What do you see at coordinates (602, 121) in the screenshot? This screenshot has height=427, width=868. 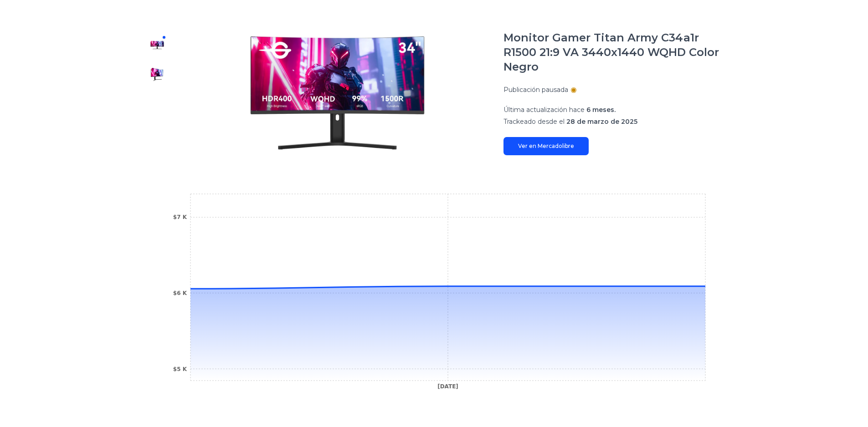 I see `font: 28 de marzo de 2025` at bounding box center [602, 121].